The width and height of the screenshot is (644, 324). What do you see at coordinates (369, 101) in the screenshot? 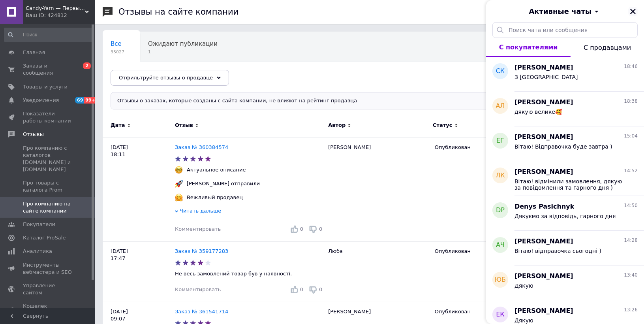
I see `div: Отзывы о заказах, которые созданы с сайта компании, не влияют на рейтинг продавца` at bounding box center [369, 101].